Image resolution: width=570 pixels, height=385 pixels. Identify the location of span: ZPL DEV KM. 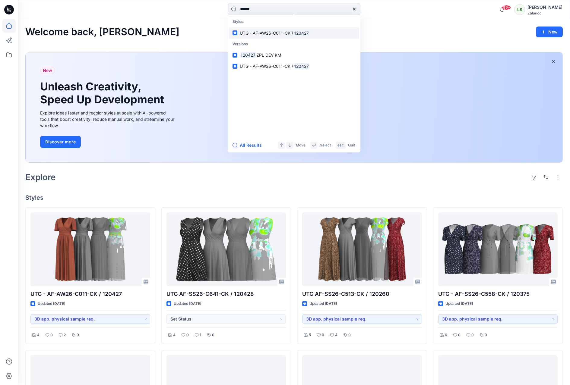
(269, 55).